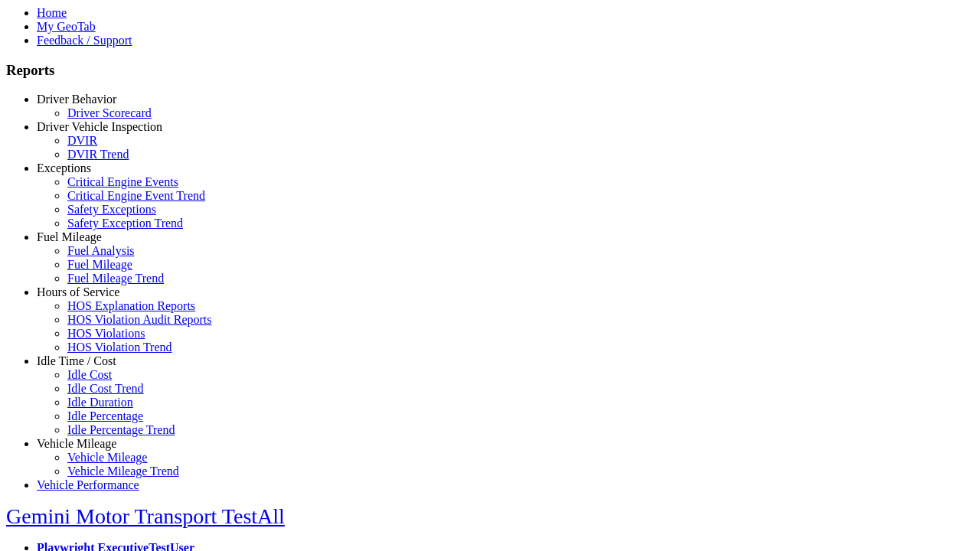  Describe the element at coordinates (121, 430) in the screenshot. I see `a: Idle Percentage Trend` at that location.